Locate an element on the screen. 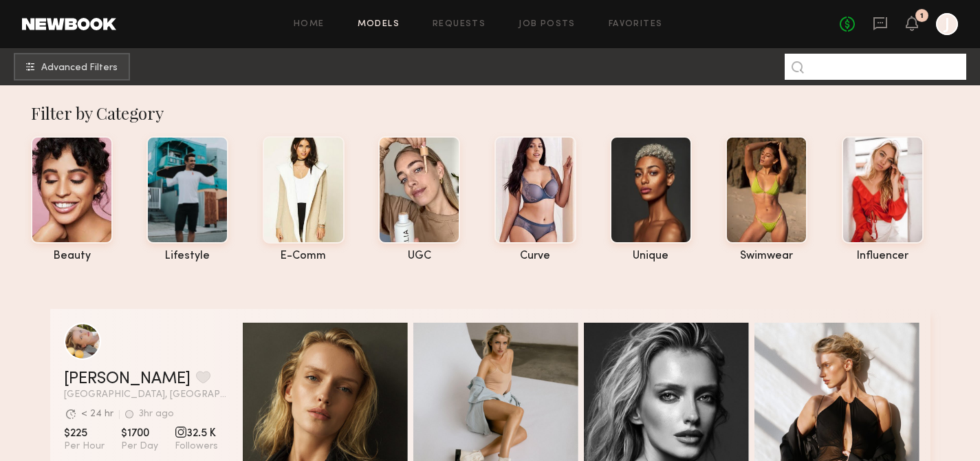  span: $225 is located at coordinates (84, 433).